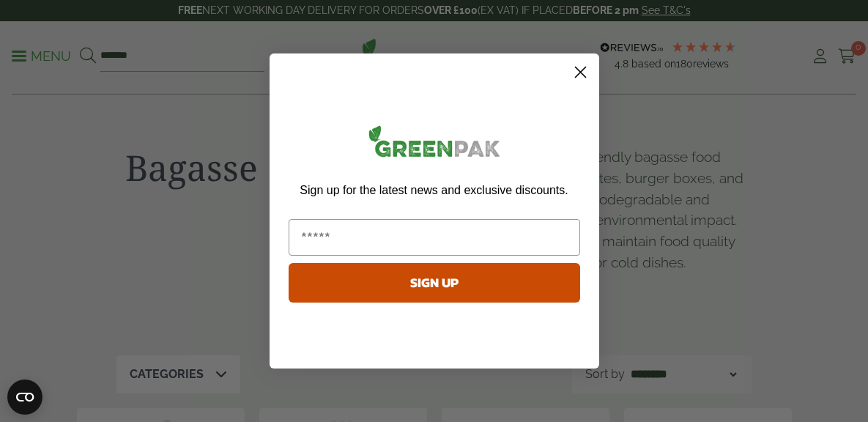 Image resolution: width=868 pixels, height=422 pixels. Describe the element at coordinates (434, 144) in the screenshot. I see `img: greenpak_logo` at that location.